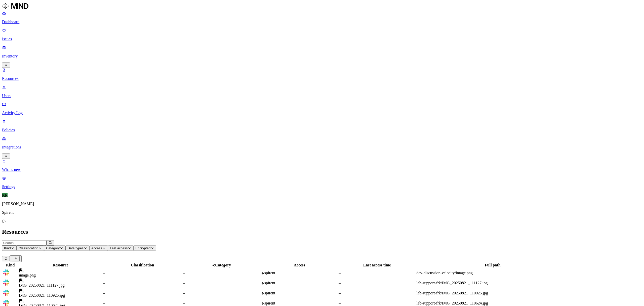 Image resolution: width=644 pixels, height=306 pixels. Describe the element at coordinates (322, 56) in the screenshot. I see `p: Inventory` at that location.